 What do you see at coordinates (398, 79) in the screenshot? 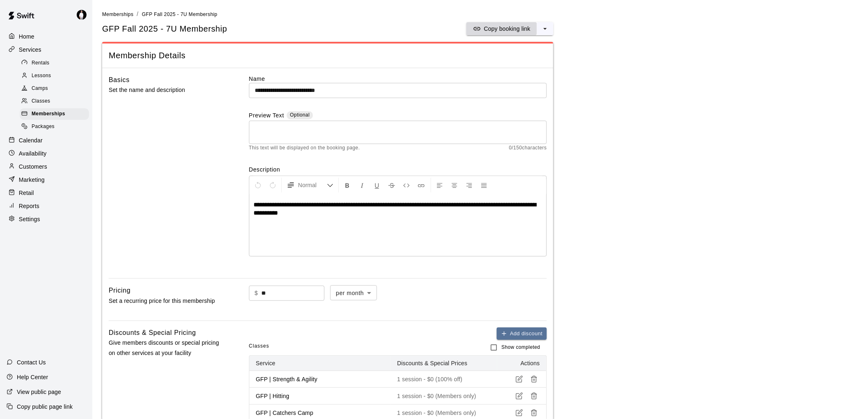
I see `label: Name` at bounding box center [398, 79].